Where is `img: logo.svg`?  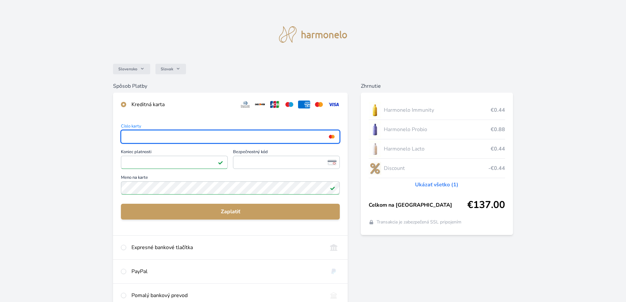 img: logo.svg is located at coordinates (313, 34).